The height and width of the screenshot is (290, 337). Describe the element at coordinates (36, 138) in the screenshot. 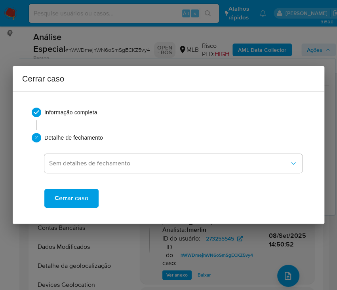

I see `text: 2` at that location.